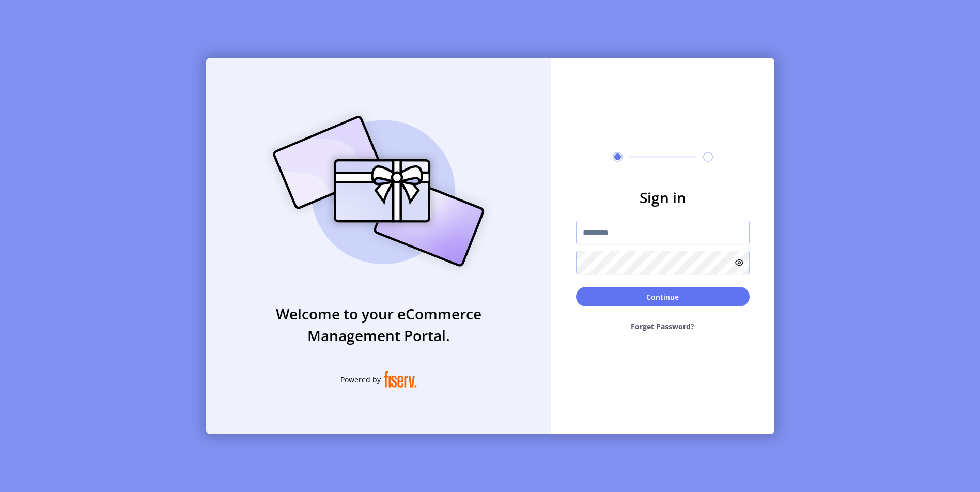  What do you see at coordinates (379, 191) in the screenshot?
I see `img: card_Illustration.svg` at bounding box center [379, 191].